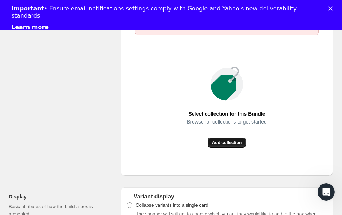  What do you see at coordinates (227, 114) in the screenshot?
I see `span: Select collection for this Bundle` at bounding box center [227, 114].